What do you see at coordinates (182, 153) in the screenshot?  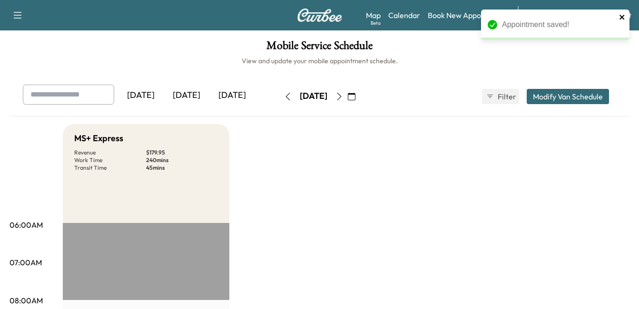 I see `p: $ 179.95` at bounding box center [182, 153].